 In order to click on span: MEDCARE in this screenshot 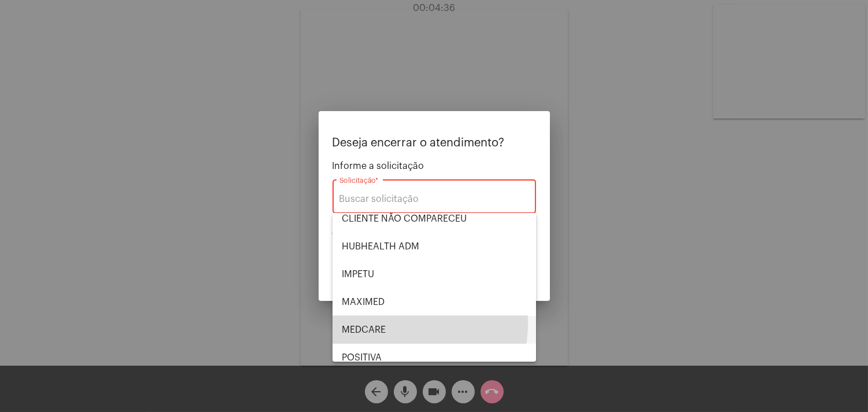, I will do `click(435, 330)`.